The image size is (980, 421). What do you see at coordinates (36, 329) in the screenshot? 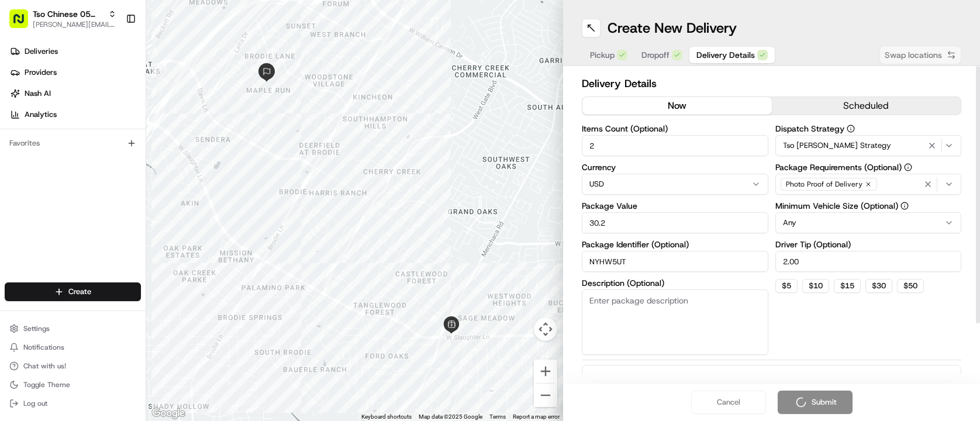
I see `span: Settings` at bounding box center [36, 329].